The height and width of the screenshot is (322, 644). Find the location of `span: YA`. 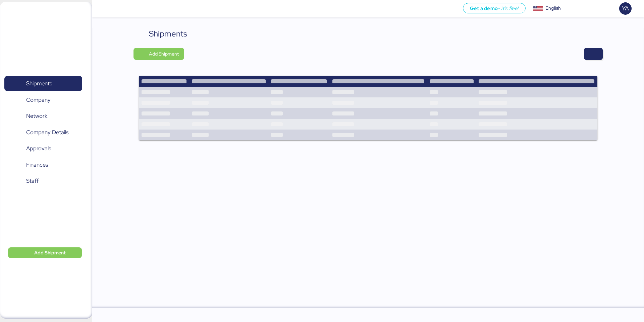

span: YA is located at coordinates (625, 9).